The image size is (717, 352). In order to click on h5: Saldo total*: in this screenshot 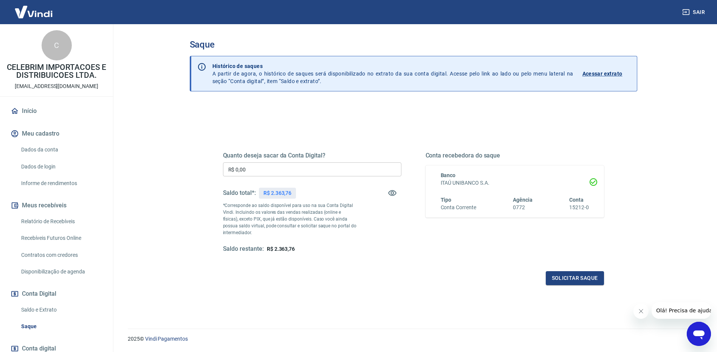, I will do `click(239, 193)`.